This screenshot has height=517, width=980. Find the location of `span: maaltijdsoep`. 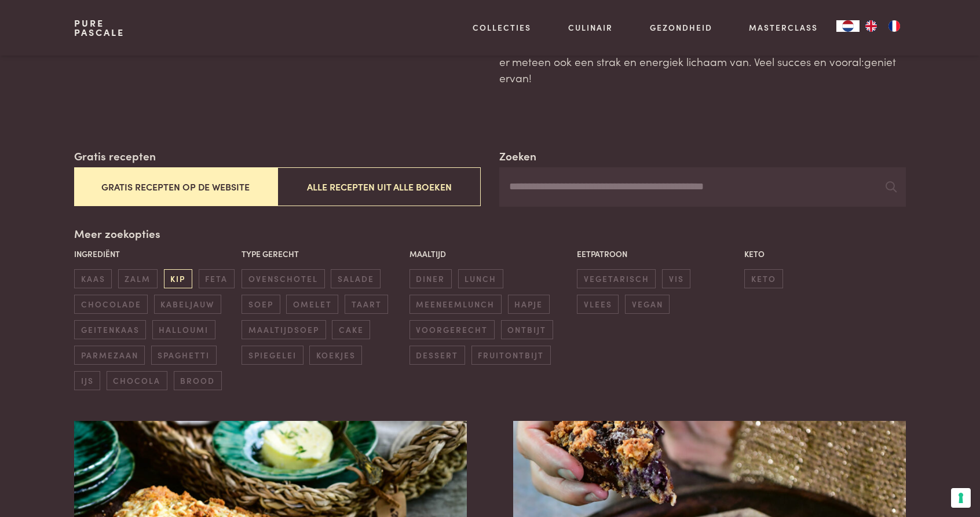

span: maaltijdsoep is located at coordinates (283, 329).